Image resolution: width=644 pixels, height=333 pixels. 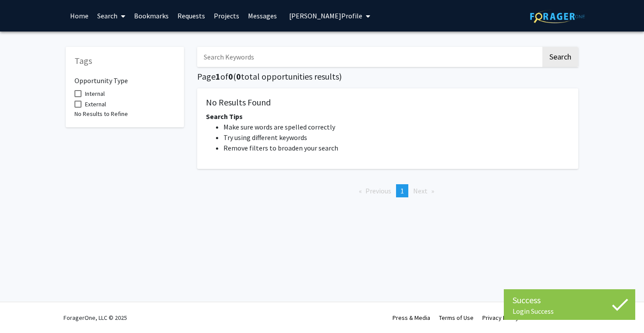 What do you see at coordinates (560, 57) in the screenshot?
I see `button: Search` at bounding box center [560, 57].